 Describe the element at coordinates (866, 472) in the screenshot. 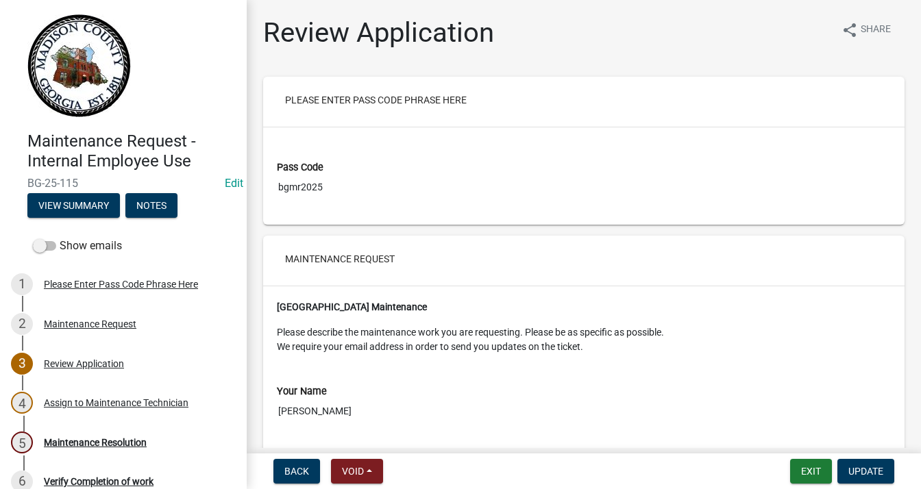

I see `span: Update` at that location.